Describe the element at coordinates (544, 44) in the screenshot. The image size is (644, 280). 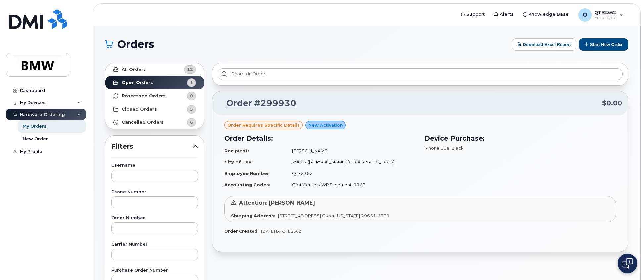
I see `button: Download Excel Report` at that location.